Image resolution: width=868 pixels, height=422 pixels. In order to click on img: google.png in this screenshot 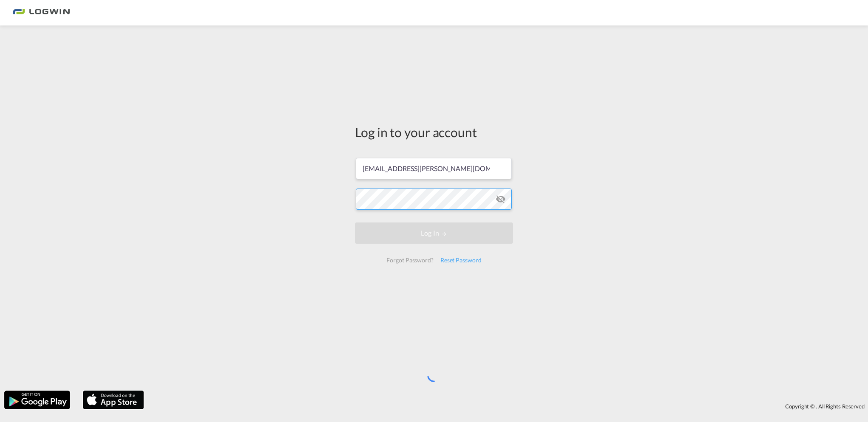, I will do `click(37, 400)`.